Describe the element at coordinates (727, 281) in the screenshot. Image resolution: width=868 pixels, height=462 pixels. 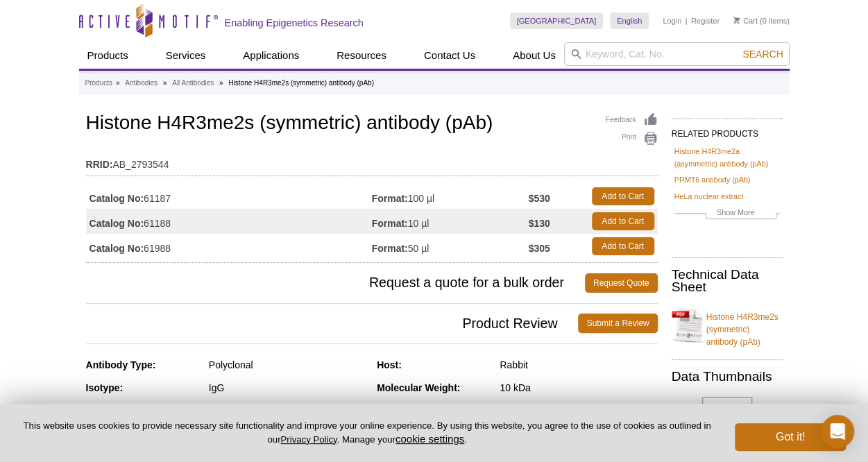
I see `h2: Technical Data Sheet` at that location.